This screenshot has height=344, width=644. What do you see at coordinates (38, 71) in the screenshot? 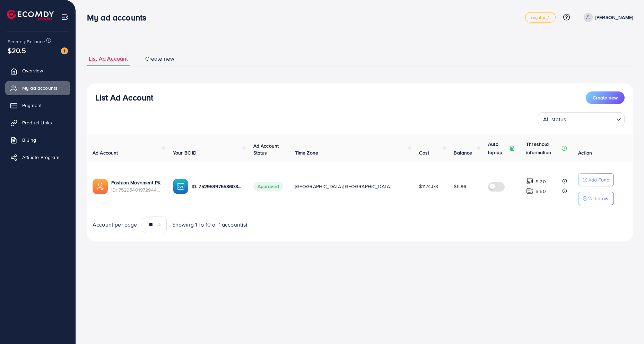
I see `a: Overview` at bounding box center [38, 71].